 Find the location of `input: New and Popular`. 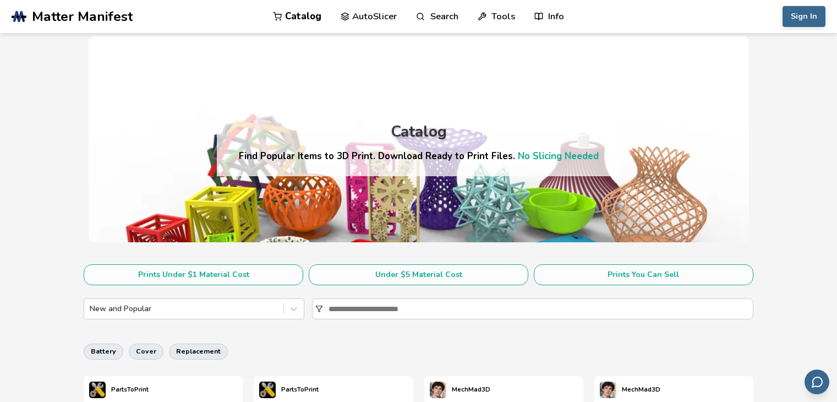

input: New and Popular is located at coordinates (91, 309).